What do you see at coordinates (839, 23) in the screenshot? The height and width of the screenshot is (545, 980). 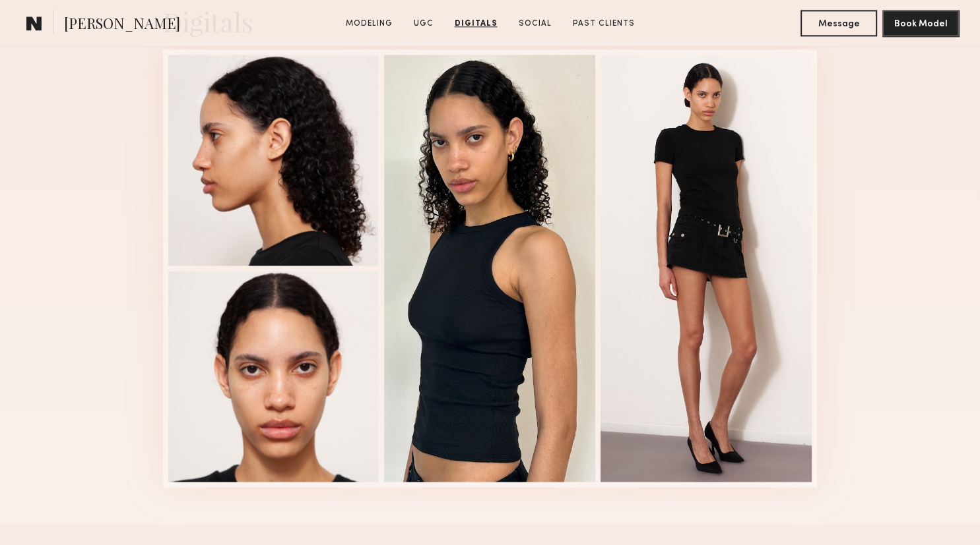 I see `button: Message` at bounding box center [839, 23].